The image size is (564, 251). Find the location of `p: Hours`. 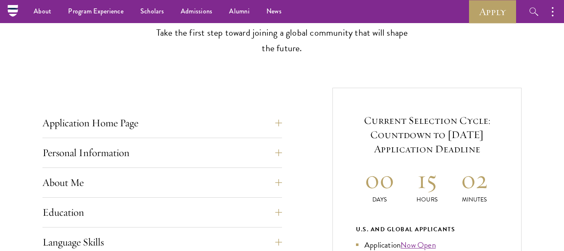

p: Hours is located at coordinates (427, 200).